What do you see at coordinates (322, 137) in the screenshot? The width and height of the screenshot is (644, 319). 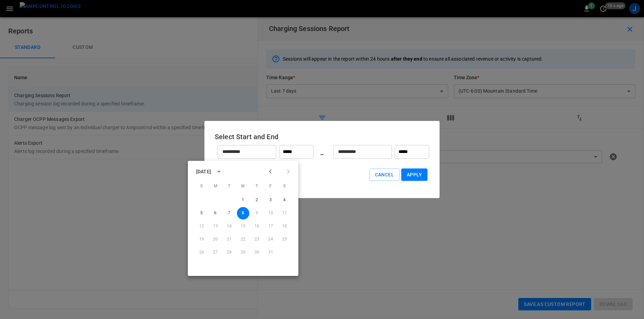 I see `h6: Select Start and End` at bounding box center [322, 137].